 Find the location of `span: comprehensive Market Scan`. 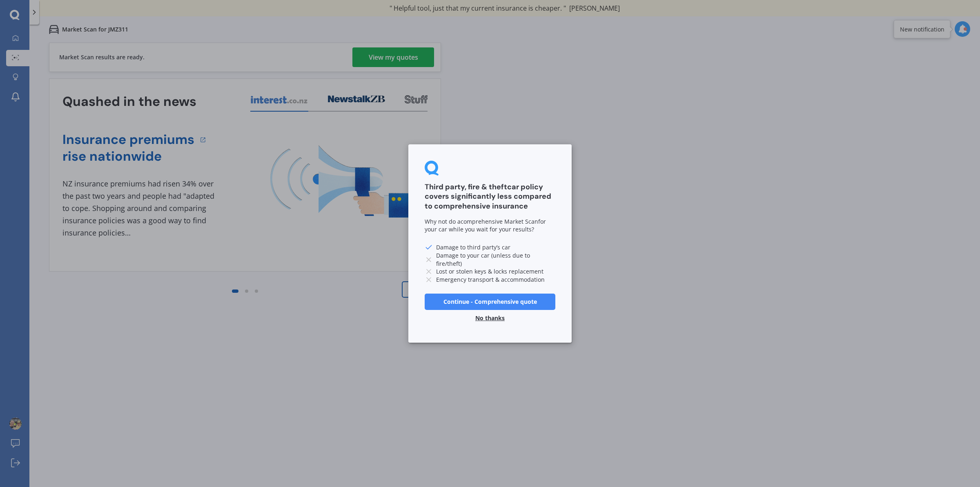

span: comprehensive Market Scan is located at coordinates (500, 221).